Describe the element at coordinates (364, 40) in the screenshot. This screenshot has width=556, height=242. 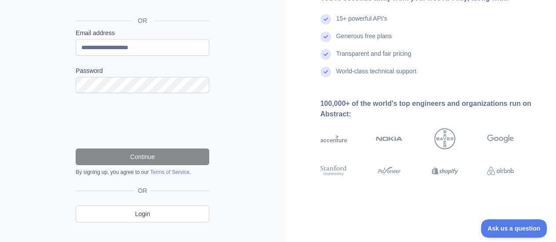
I see `div: Generous free plans` at that location.